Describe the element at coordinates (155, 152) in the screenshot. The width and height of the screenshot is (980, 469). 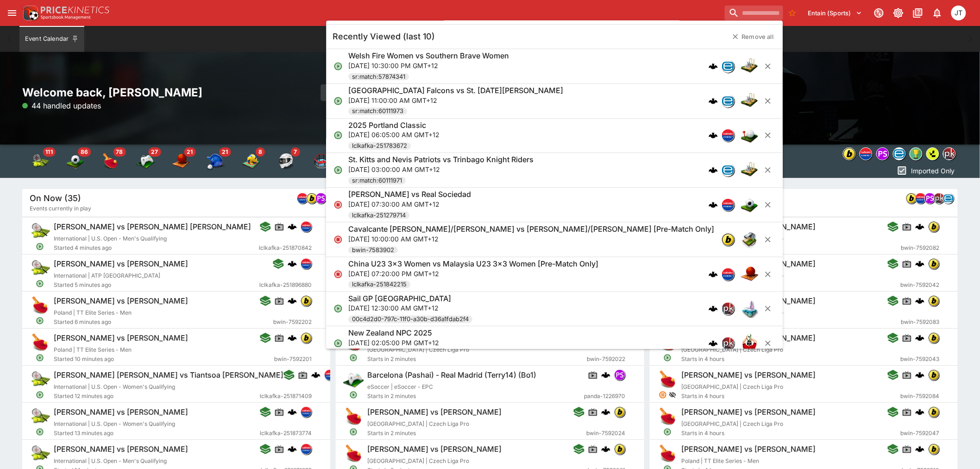
I see `span: 27` at that location.